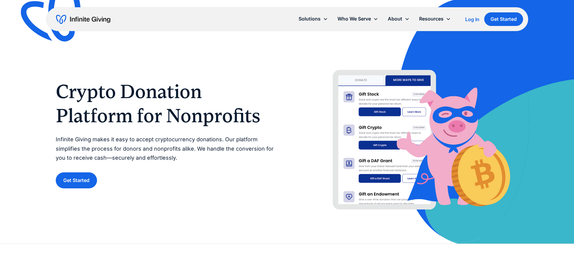  I want to click on p: Infinite Giving makes it easy to accept cryptocurrency donations. Our platform simplifies the pro..., so click(166, 149).